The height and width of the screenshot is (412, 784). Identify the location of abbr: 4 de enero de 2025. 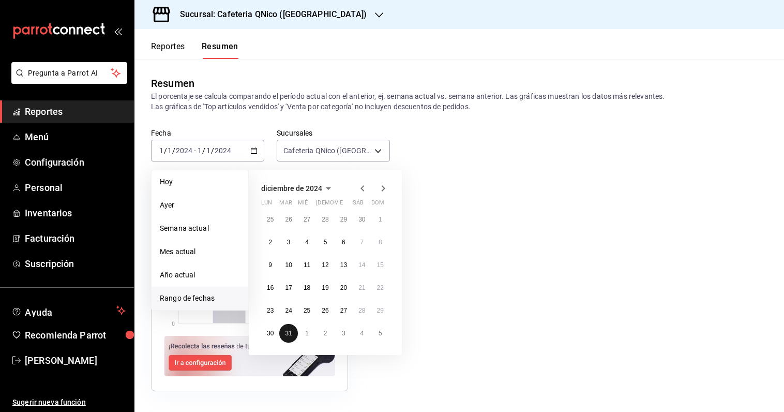
(362, 333).